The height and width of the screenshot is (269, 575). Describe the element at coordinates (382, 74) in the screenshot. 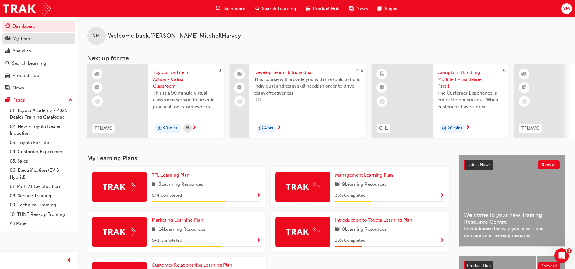

I see `span: learningResourceType_ELEARNING-icon` at that location.